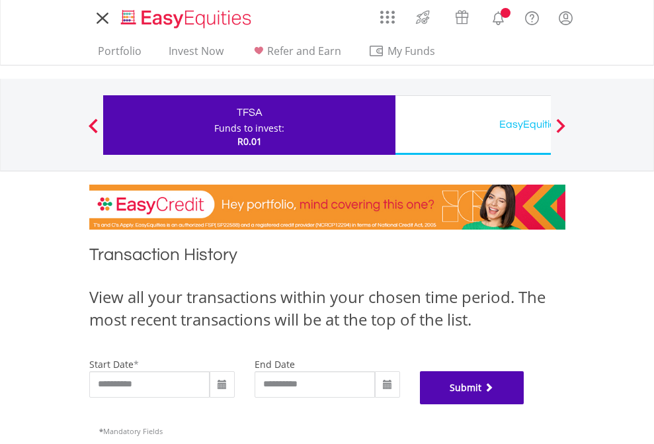  What do you see at coordinates (387, 14) in the screenshot?
I see `a: AppsGrid` at bounding box center [387, 14].